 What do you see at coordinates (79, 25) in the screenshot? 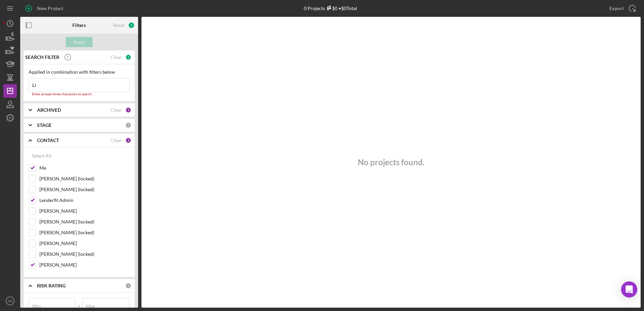
I see `b: Filters` at bounding box center [79, 25].